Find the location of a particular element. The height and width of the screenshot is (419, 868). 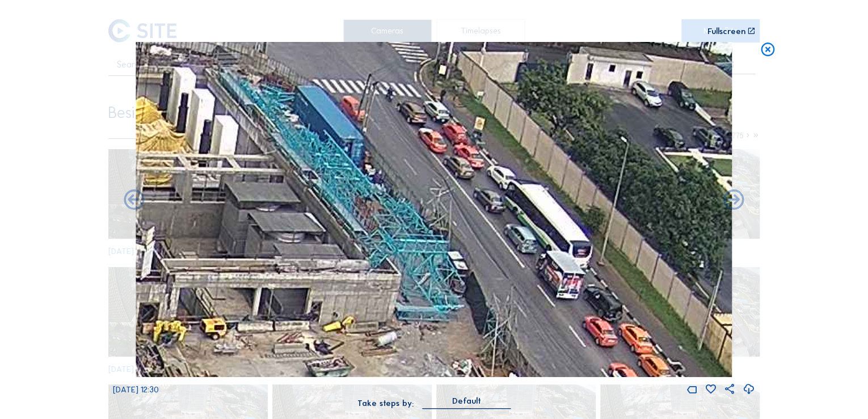

i: Forward is located at coordinates (134, 200).